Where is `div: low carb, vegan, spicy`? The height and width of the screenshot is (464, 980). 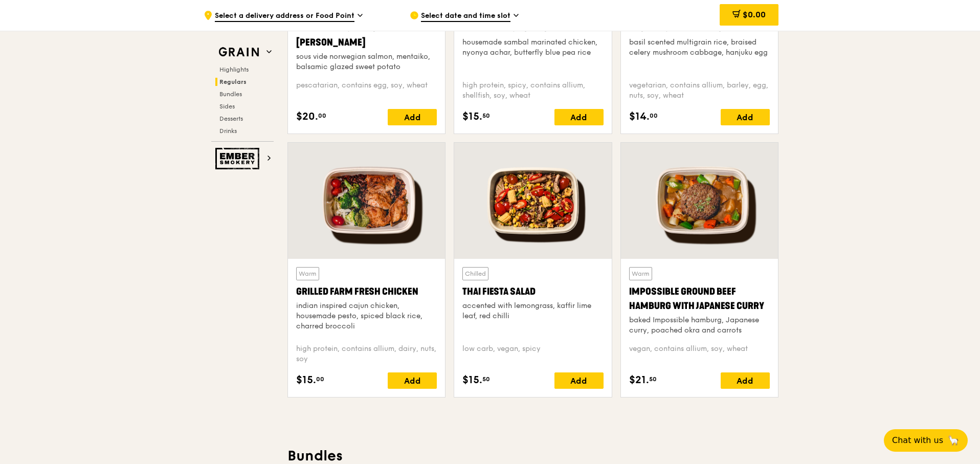 div: low carb, vegan, spicy is located at coordinates (533, 354).